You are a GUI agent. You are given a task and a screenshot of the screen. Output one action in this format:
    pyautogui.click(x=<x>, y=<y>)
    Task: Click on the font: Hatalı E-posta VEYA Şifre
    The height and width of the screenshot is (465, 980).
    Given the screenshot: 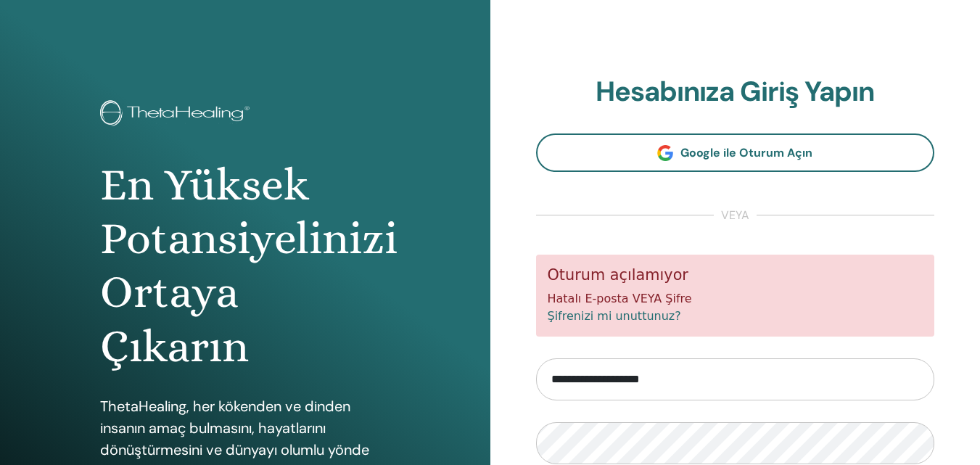 What is the action you would take?
    pyautogui.click(x=620, y=298)
    